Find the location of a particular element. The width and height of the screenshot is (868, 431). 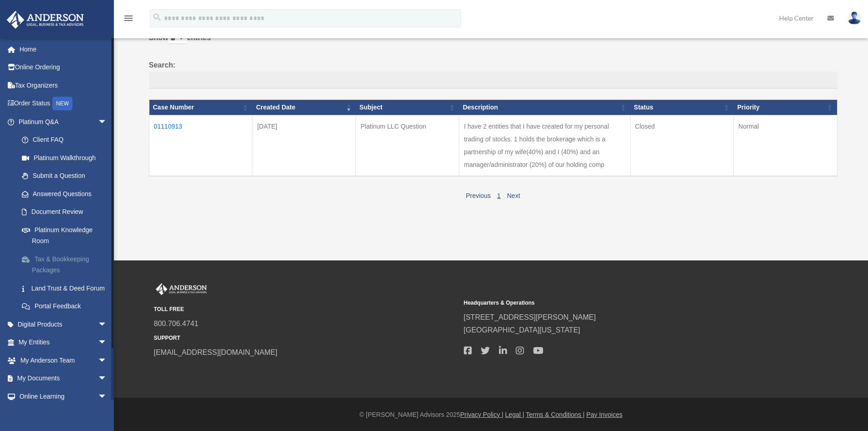

a: Platinum Knowledge Room is located at coordinates (66, 235).